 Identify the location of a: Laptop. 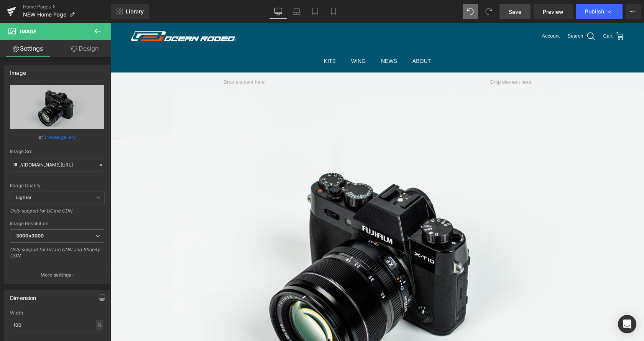
(297, 12).